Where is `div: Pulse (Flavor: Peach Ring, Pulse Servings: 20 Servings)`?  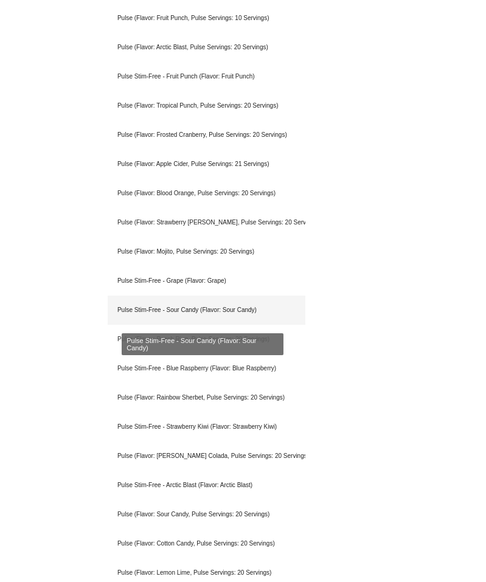 div: Pulse (Flavor: Peach Ring, Pulse Servings: 20 Servings) is located at coordinates (206, 339).